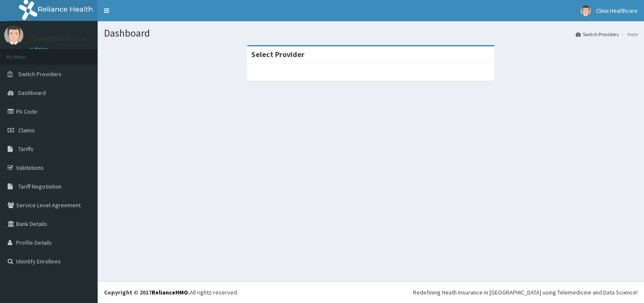  Describe the element at coordinates (40, 49) in the screenshot. I see `a: Online` at that location.